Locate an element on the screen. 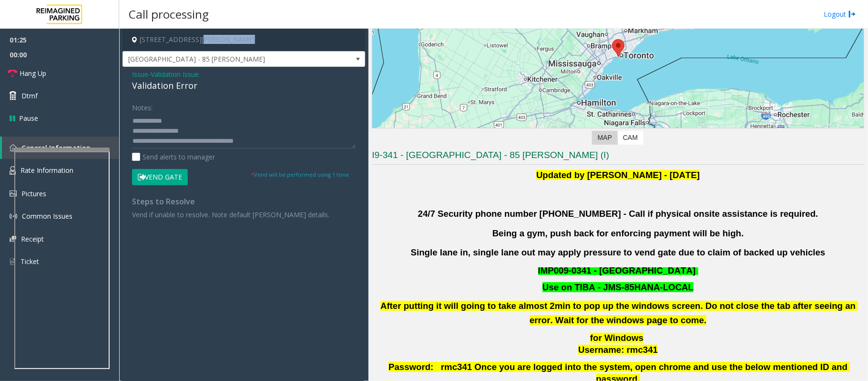 The height and width of the screenshot is (381, 868). b: After putting it will going to take almost 2min to pop up the windows screen. Do not close the ta... is located at coordinates (620, 312).